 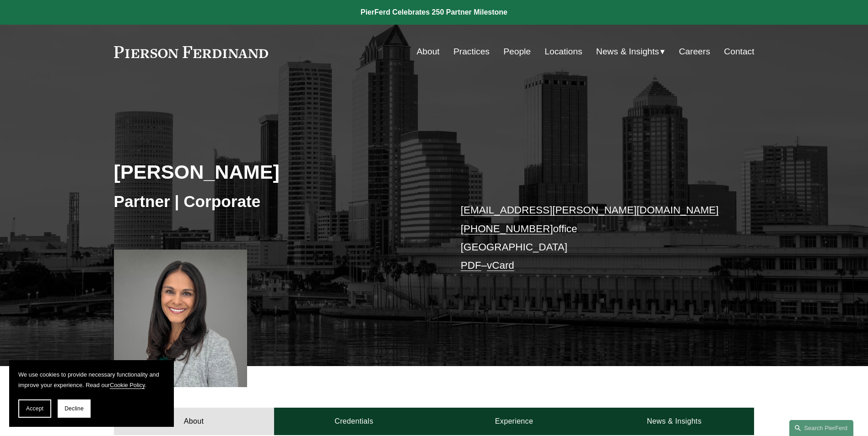 I want to click on h3: Partner | Corporate, so click(x=274, y=202).